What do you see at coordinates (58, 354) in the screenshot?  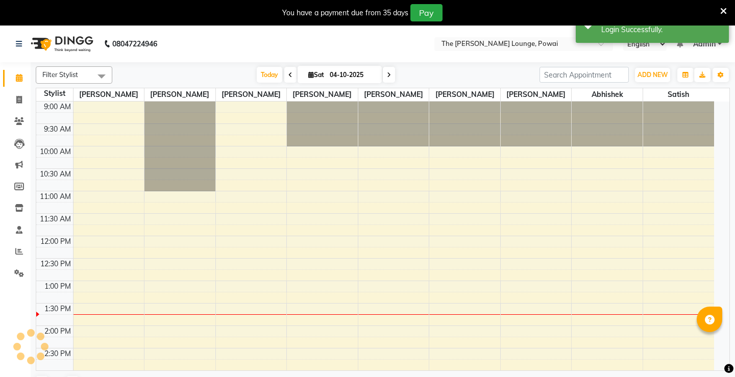 I see `div: 2:30 PM` at bounding box center [58, 354].